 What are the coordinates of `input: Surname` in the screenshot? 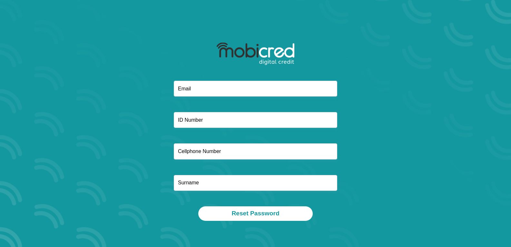 It's located at (255, 182).